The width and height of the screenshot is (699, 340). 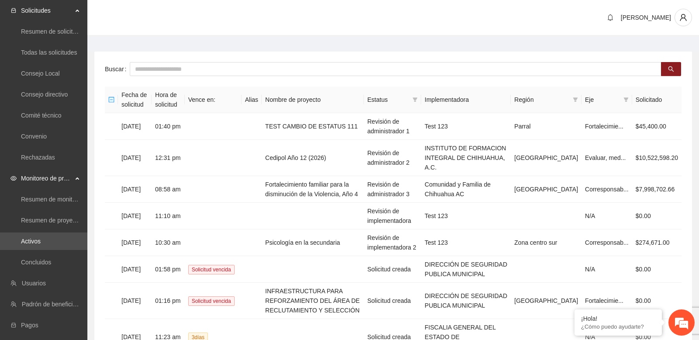 I want to click on th: Vence en:, so click(x=213, y=100).